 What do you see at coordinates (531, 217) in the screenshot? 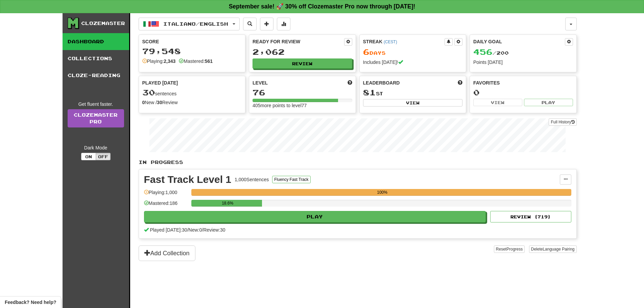
I see `button: Review (719)` at bounding box center [531, 217].